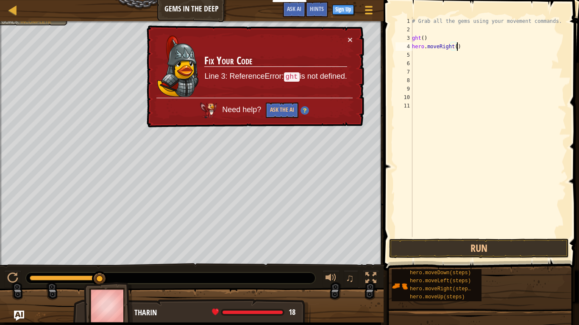 Image resolution: width=579 pixels, height=325 pixels. What do you see at coordinates (218, 313) in the screenshot?
I see `div: Tharin` at bounding box center [218, 313].